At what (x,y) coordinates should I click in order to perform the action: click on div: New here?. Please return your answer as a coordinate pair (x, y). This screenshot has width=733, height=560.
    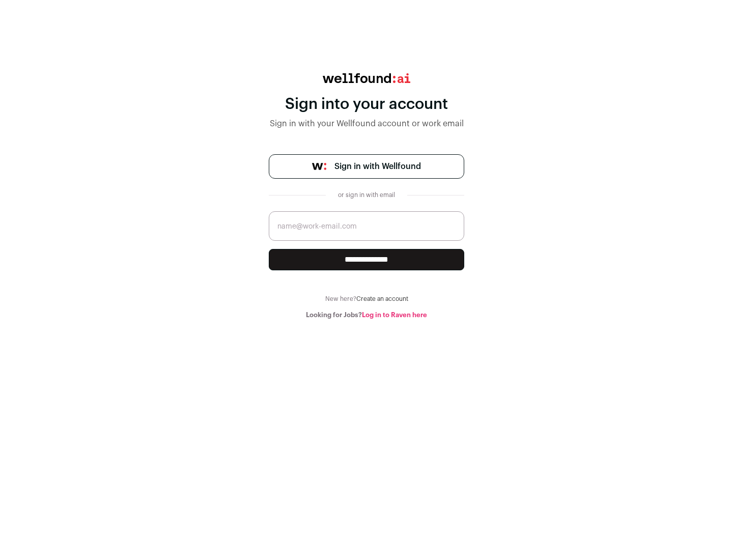
    Looking at the image, I should click on (366, 299).